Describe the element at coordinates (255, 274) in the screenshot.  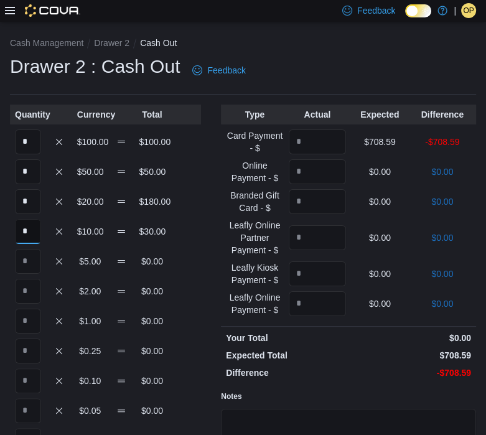
I see `p: Leafly Kiosk Payment - $` at that location.